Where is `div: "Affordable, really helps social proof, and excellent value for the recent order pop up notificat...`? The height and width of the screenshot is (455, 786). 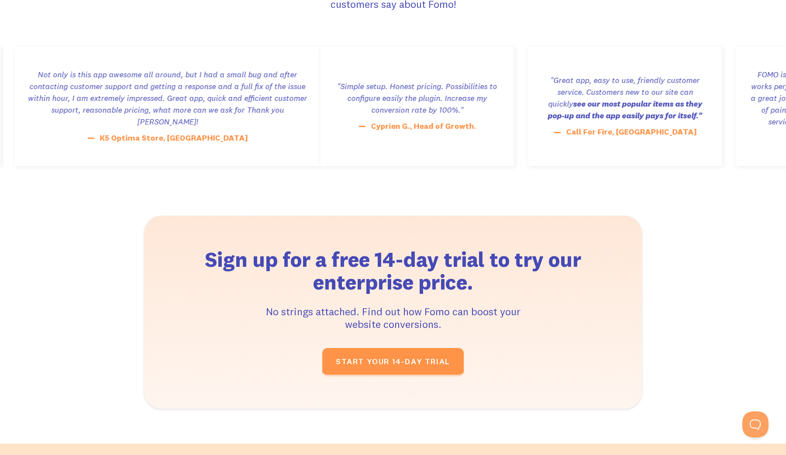
div: "Affordable, really helps social proof, and excellent value for the recent order pop up notificat... is located at coordinates (402, 97).